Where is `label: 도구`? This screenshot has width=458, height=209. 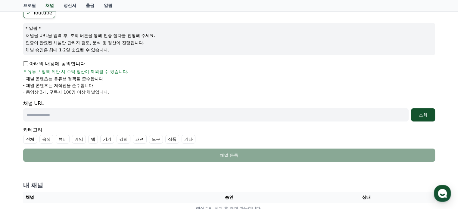
label: 도구 is located at coordinates (156, 139).